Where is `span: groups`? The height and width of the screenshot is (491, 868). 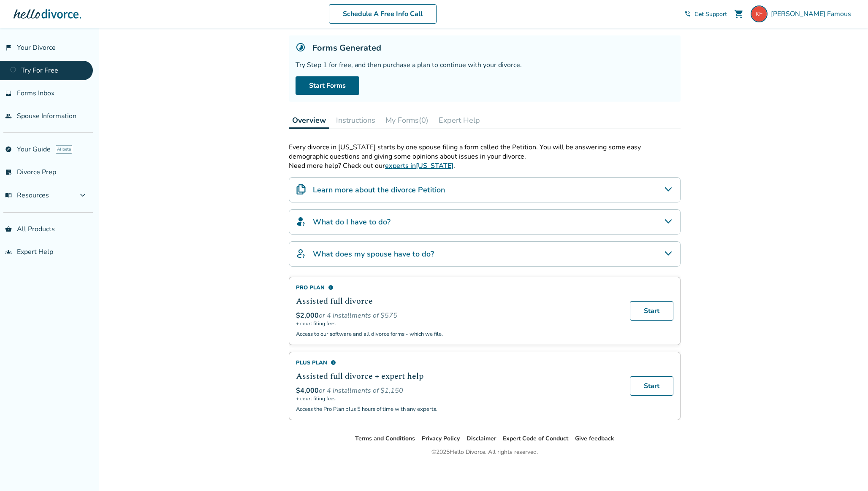
span: groups is located at coordinates (8, 252).